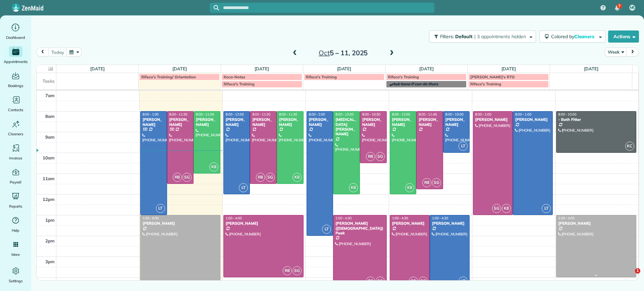 This screenshot has width=644, height=291. Describe the element at coordinates (454, 114) in the screenshot. I see `span: 8:00 - 10:00` at that location.